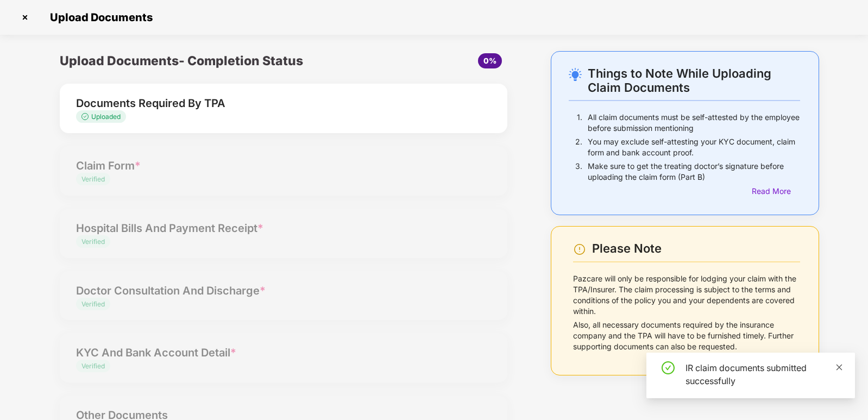  I want to click on span: Upload Documents, so click(98, 17).